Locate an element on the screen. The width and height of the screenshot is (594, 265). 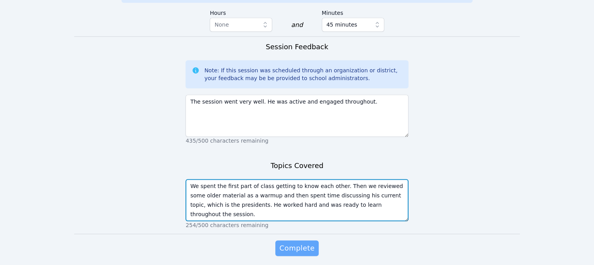
span: None is located at coordinates (221, 25).